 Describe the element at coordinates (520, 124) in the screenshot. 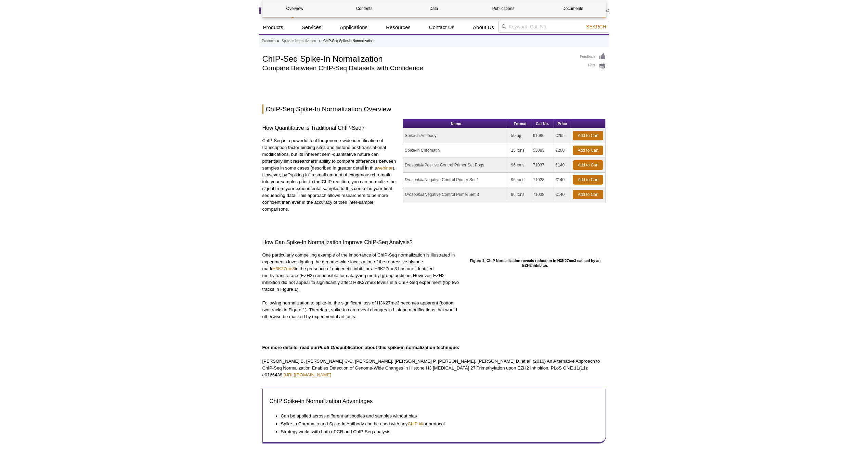

I see `th: Format` at that location.